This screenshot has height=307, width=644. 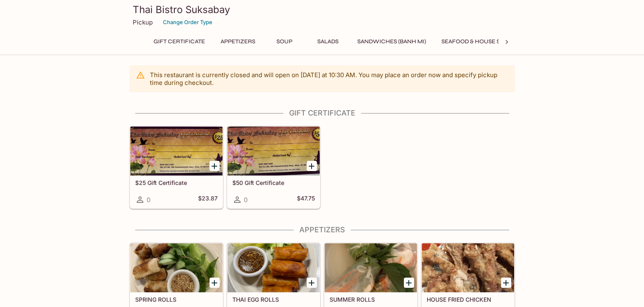 I want to click on h5: $25 Gift Certificate, so click(x=176, y=182).